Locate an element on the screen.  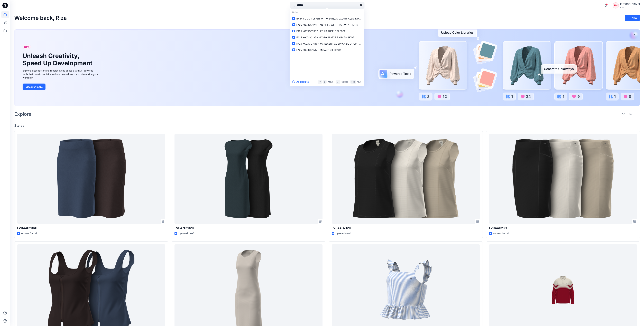
div: PVH is located at coordinates (630, 7).